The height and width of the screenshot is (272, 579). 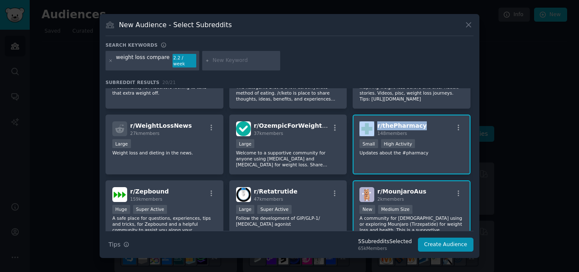 I want to click on span: r/ OzempicForWeightLoss, so click(x=296, y=126).